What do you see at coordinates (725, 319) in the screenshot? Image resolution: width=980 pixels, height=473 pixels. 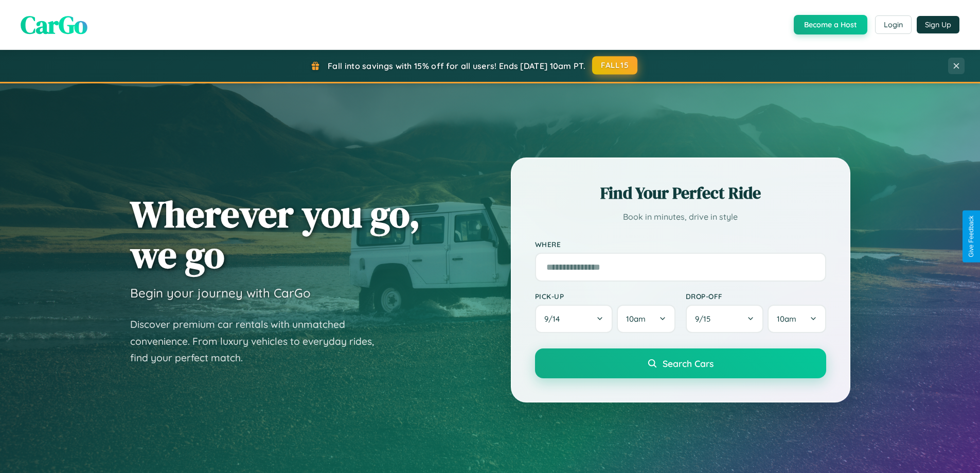 I see `button: 9/15` at bounding box center [725, 319].